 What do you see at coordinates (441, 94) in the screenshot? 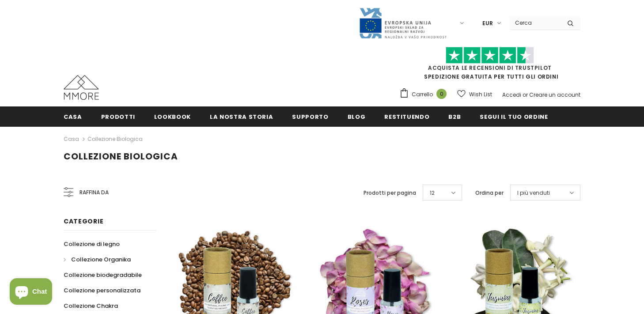
I see `span: 0` at bounding box center [441, 94].